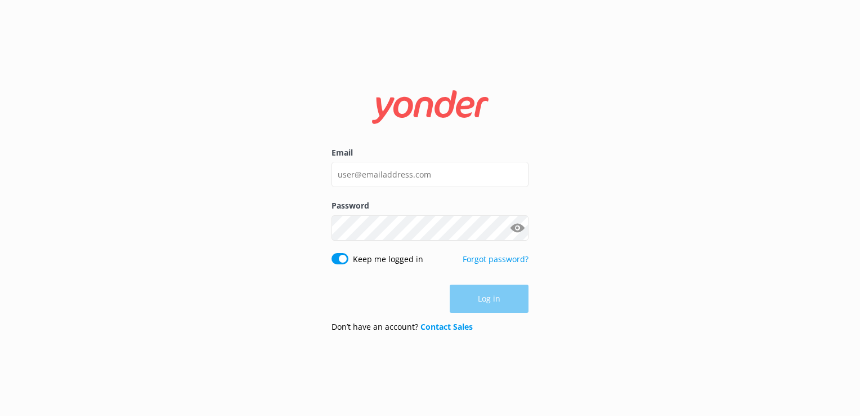  I want to click on a: Contact Sales, so click(447, 326).